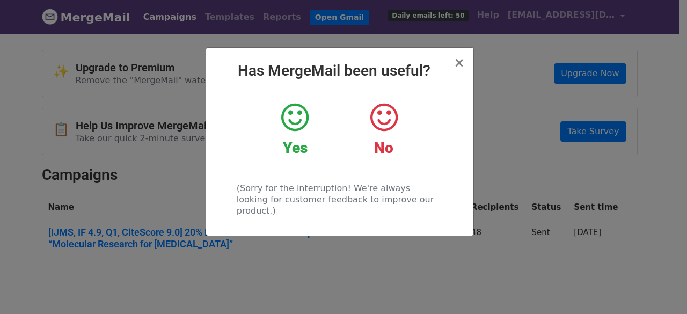  Describe the element at coordinates (459, 63) in the screenshot. I see `button: Close` at that location.